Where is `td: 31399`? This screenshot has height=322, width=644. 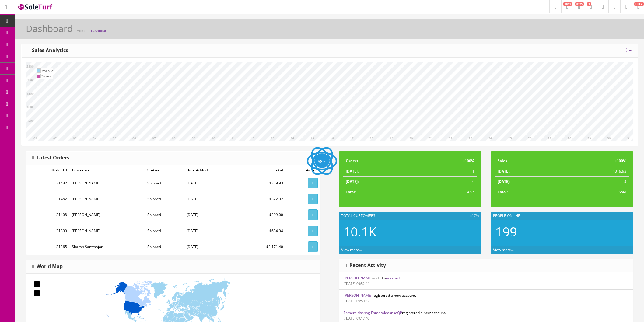
td: 31399 is located at coordinates (48, 231).